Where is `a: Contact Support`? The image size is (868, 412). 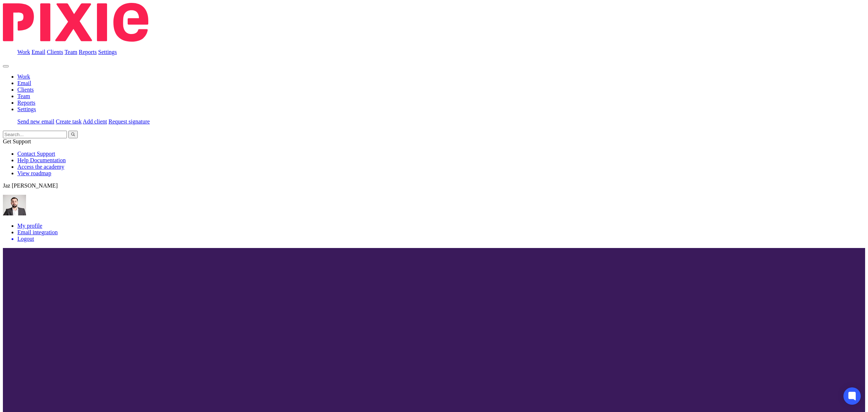
a: Contact Support is located at coordinates (36, 153).